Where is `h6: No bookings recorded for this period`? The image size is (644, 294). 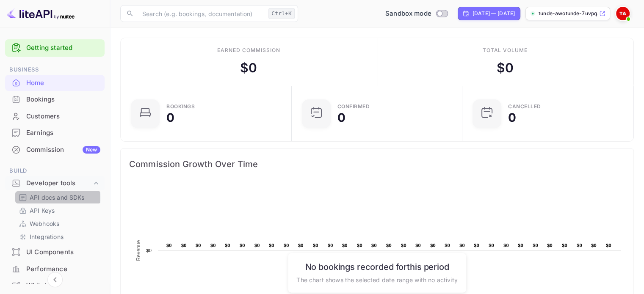 h6: No bookings recorded for this period is located at coordinates (377, 267).